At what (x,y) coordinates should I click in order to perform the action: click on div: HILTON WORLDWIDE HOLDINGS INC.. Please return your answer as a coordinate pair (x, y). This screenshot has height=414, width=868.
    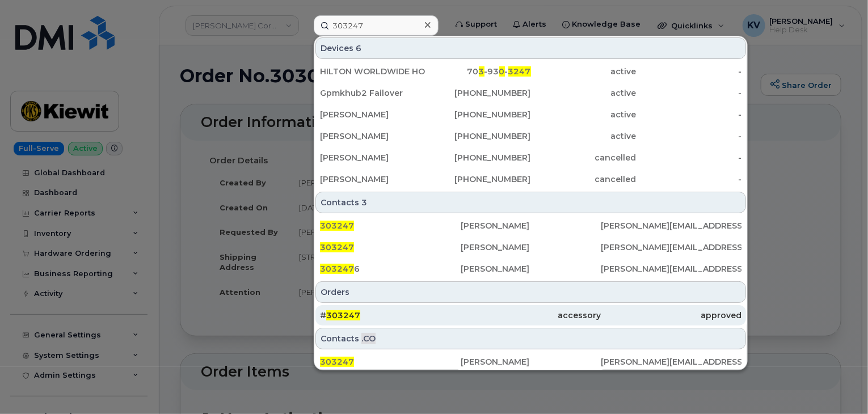
    Looking at the image, I should click on (373, 71).